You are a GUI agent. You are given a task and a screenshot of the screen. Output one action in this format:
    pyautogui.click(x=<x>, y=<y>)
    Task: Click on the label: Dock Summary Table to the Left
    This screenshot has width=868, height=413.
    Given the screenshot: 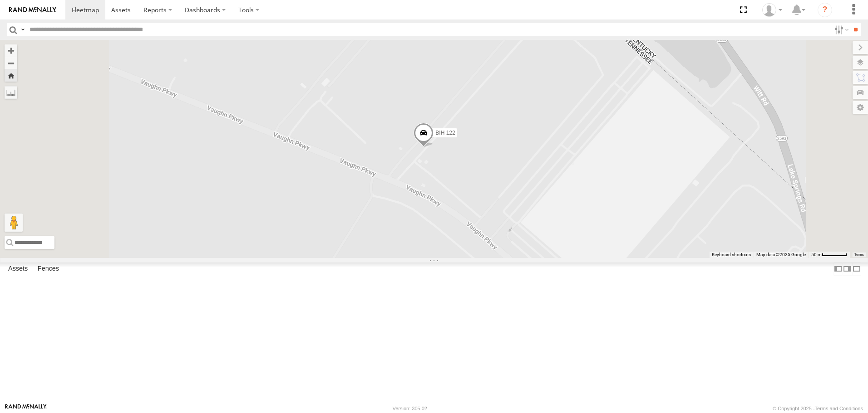 What is the action you would take?
    pyautogui.click(x=838, y=269)
    